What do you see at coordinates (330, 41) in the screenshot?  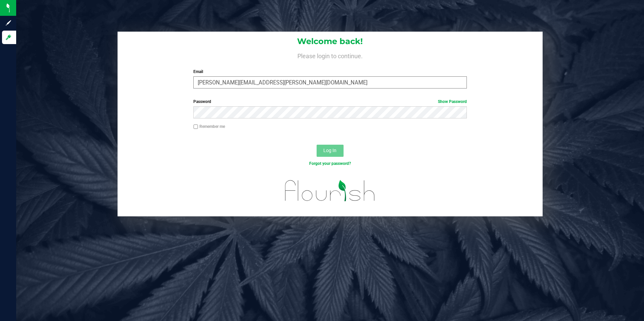 I see `h1: Welcome back!` at bounding box center [330, 41].